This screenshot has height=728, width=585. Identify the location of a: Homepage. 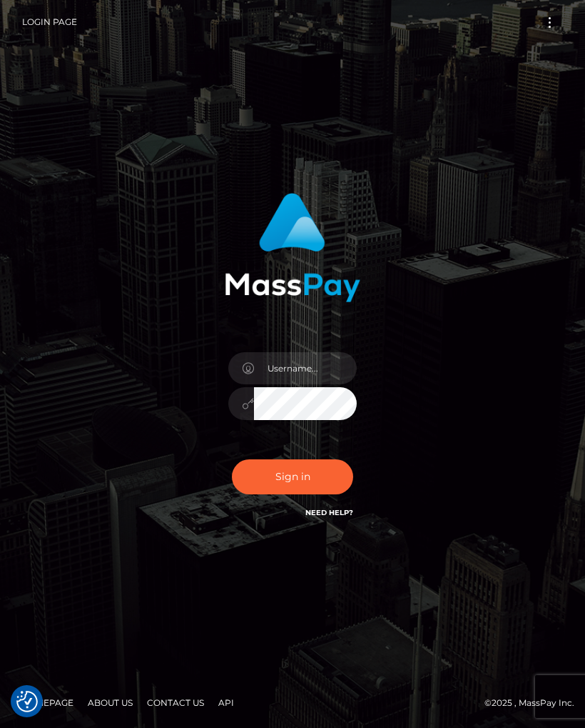
(47, 702).